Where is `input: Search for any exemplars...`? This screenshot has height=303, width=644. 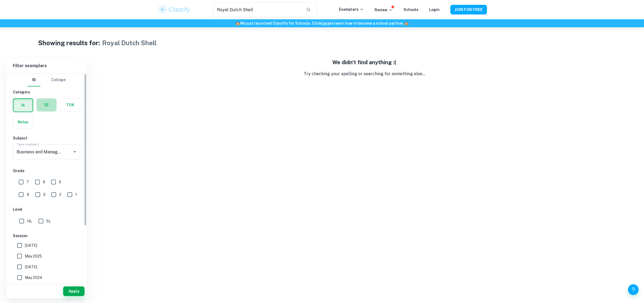 input: Search for any exemplars... is located at coordinates (258, 10).